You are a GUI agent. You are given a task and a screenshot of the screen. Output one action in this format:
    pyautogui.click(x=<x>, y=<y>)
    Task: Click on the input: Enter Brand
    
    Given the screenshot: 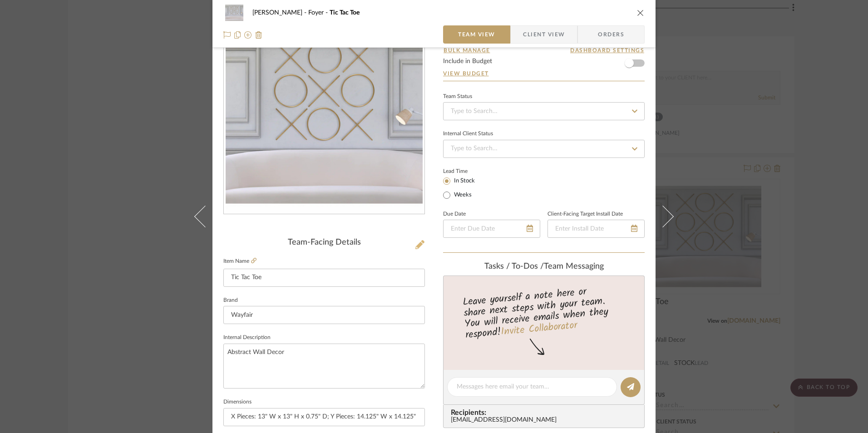 What is the action you would take?
    pyautogui.click(x=324, y=315)
    